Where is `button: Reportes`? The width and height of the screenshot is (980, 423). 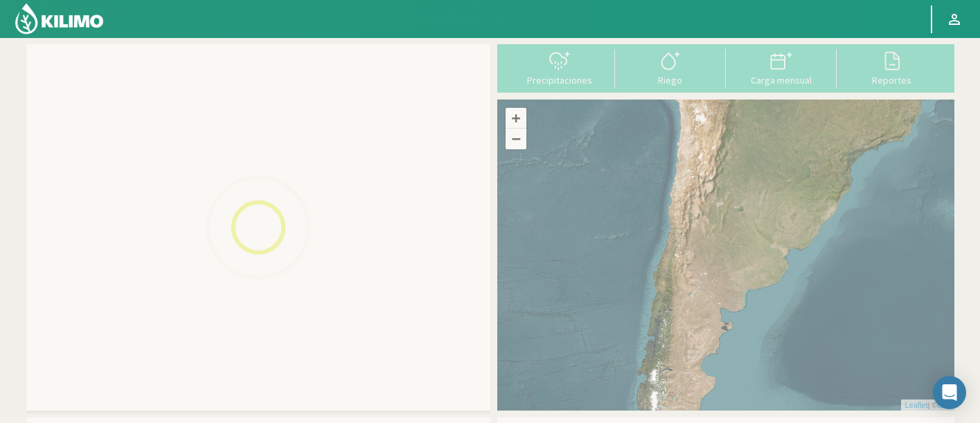
button: Reportes is located at coordinates (892, 67).